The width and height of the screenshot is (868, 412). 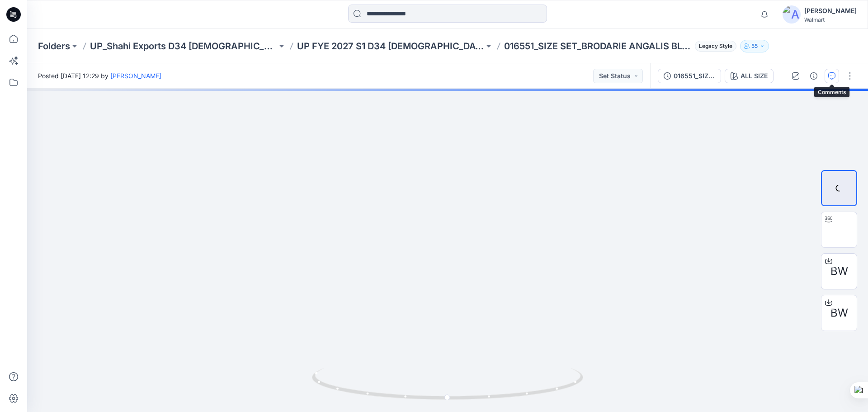 I want to click on button: Details, so click(x=814, y=76).